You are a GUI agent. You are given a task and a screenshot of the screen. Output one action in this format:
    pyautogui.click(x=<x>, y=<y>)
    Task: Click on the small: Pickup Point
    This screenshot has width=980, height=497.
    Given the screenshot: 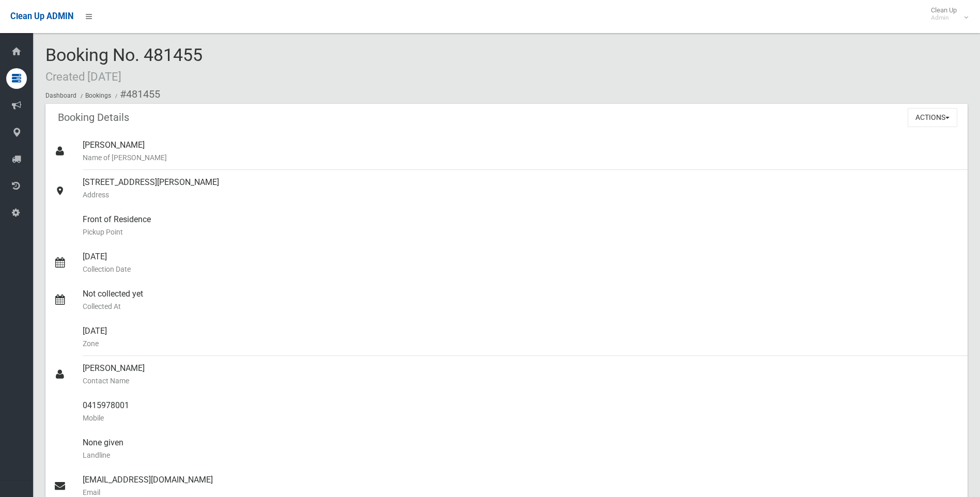 What is the action you would take?
    pyautogui.click(x=521, y=232)
    